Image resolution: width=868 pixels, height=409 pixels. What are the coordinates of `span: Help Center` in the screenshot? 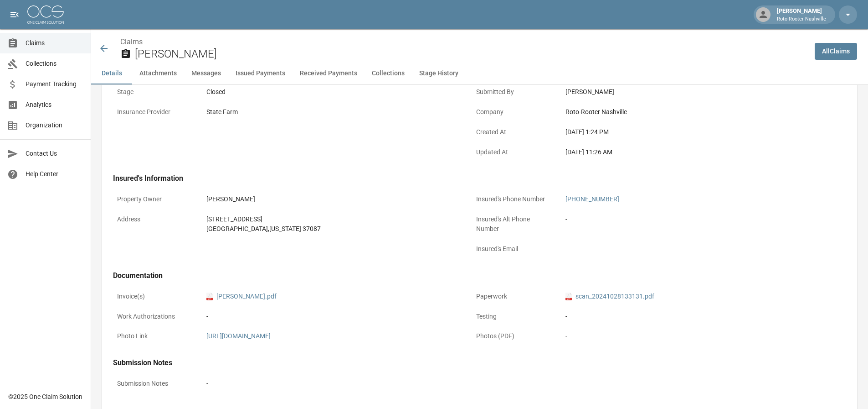 It's located at (54, 174).